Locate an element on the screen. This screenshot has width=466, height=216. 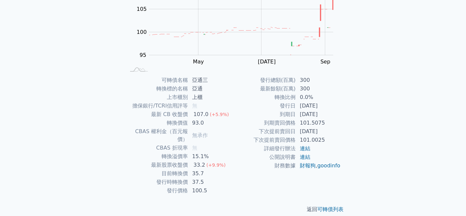
td: 發行價格 is located at coordinates (157, 190).